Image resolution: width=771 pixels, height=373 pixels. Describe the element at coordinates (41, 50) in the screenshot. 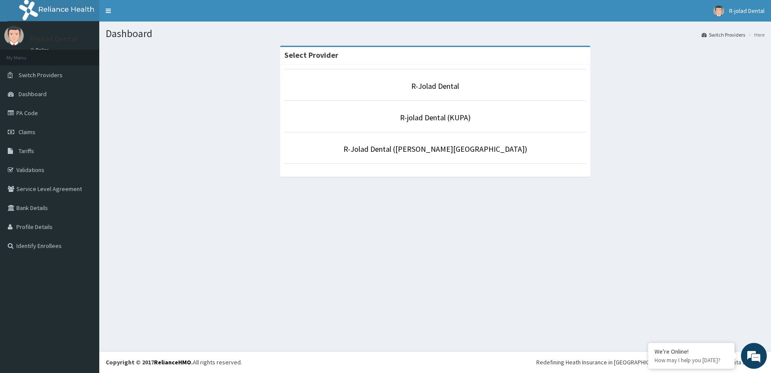

I see `a: Online` at that location.